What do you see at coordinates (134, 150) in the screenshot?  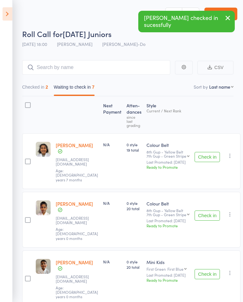 I see `span: 19 total` at bounding box center [134, 150].